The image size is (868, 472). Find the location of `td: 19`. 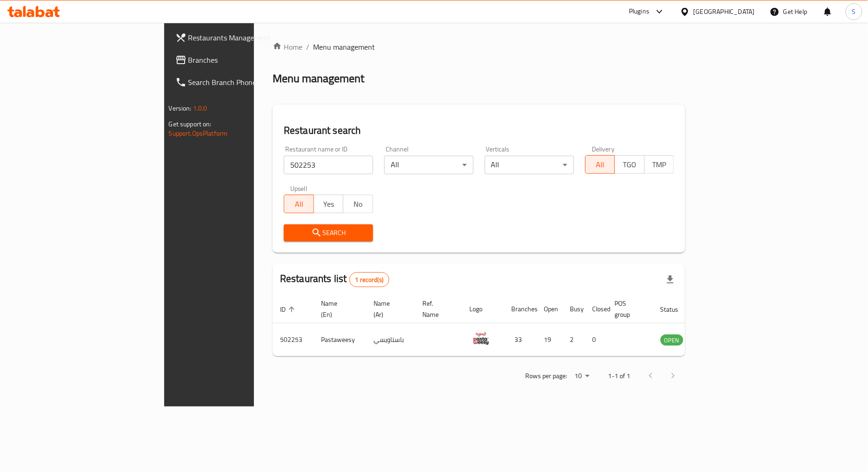

td: 19 is located at coordinates (549, 340).